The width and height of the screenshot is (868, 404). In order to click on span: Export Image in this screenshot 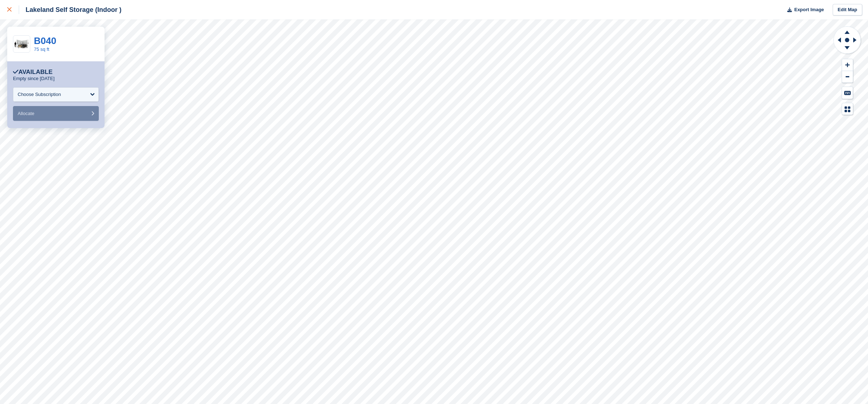, I will do `click(809, 9)`.